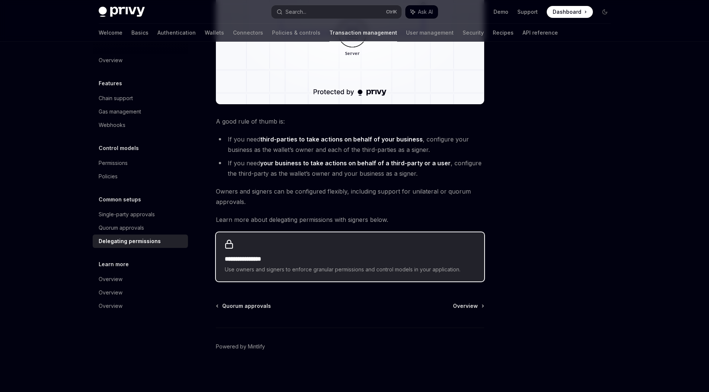  I want to click on div: Quorum approvals, so click(121, 228).